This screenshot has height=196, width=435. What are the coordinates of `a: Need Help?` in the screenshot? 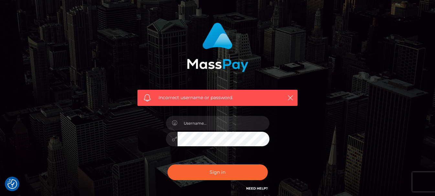 It's located at (257, 189).